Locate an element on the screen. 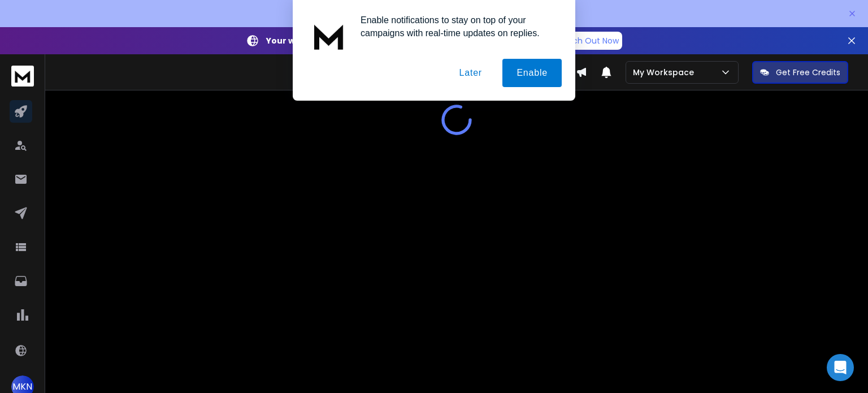 This screenshot has height=393, width=868. button: Enable is located at coordinates (532, 73).